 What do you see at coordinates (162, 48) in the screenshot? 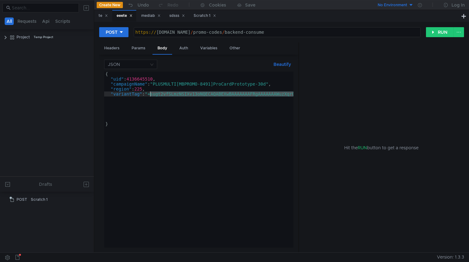
I see `div: Body` at bounding box center [162, 48].